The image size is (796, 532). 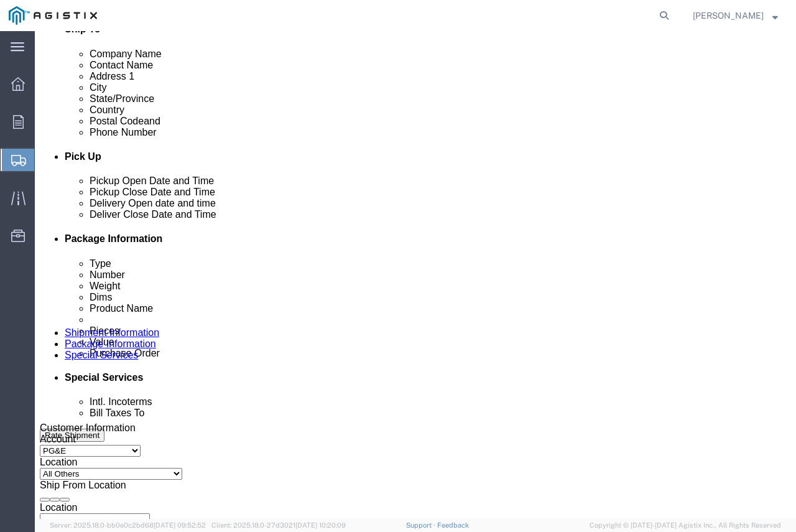 What do you see at coordinates (728, 15) in the screenshot?
I see `span: Trevor Burns` at bounding box center [728, 15].